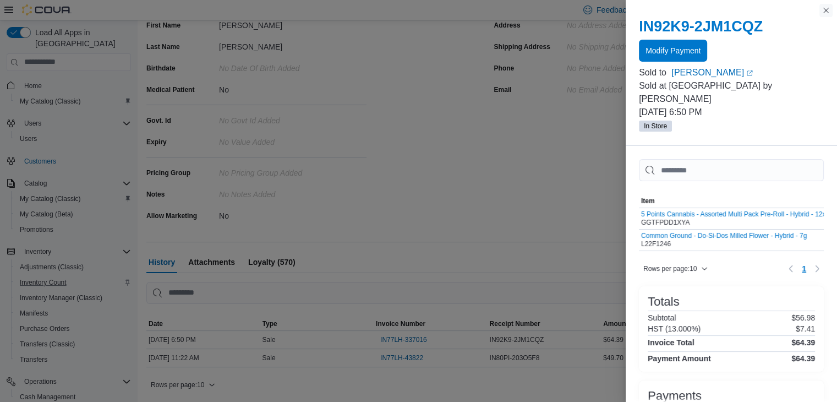 The image size is (837, 402). What do you see at coordinates (673, 51) in the screenshot?
I see `span: Modify Payment` at bounding box center [673, 51].